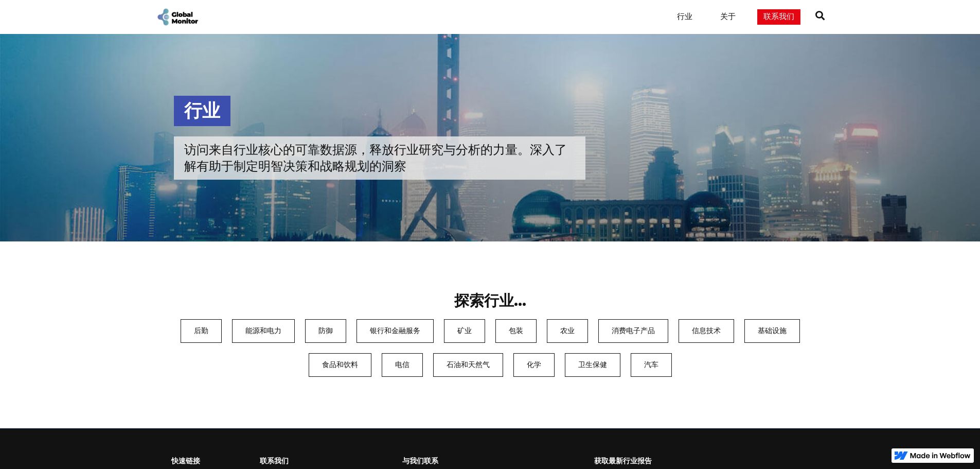 This screenshot has height=469, width=980. Describe the element at coordinates (395, 331) in the screenshot. I see `a: 银行和金融服务` at that location.